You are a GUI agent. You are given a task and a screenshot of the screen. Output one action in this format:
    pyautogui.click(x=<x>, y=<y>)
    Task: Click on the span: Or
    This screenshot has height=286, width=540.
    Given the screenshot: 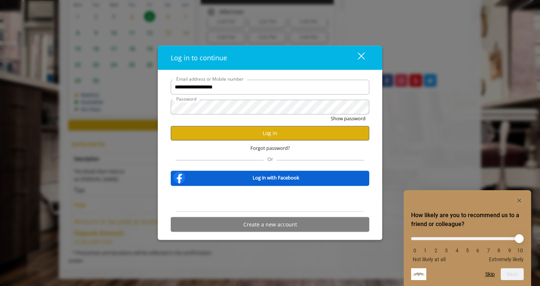 What is the action you would take?
    pyautogui.click(x=270, y=159)
    